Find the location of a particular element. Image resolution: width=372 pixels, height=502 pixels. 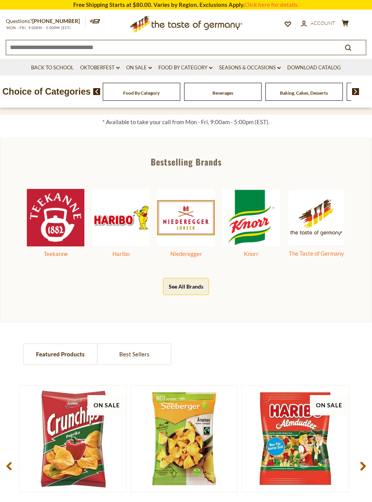

span: Food By Category is located at coordinates (141, 93).